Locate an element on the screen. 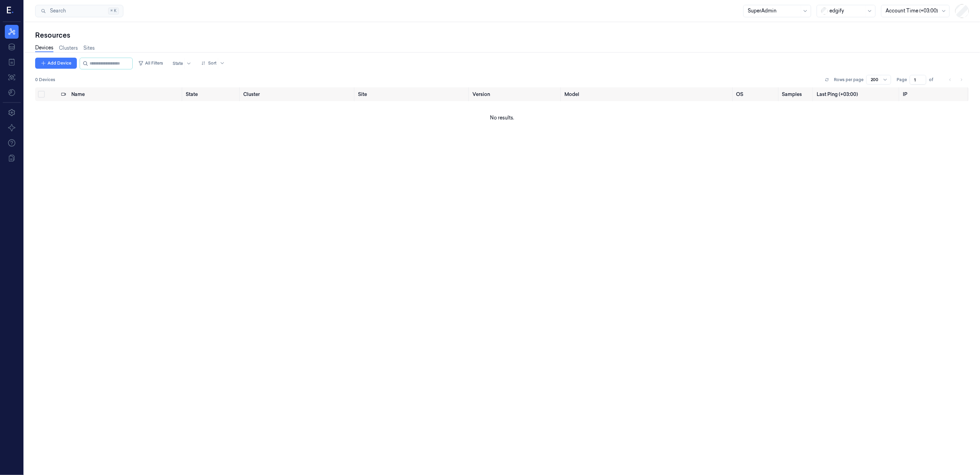 The height and width of the screenshot is (475, 980). nav: pagination is located at coordinates (956, 80).